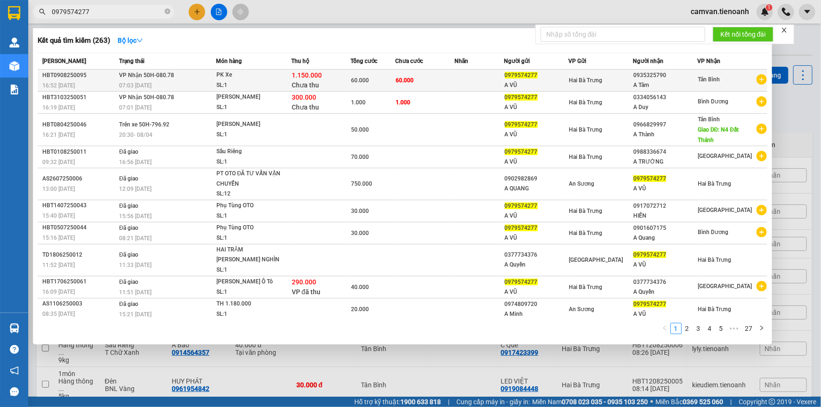 The image size is (821, 407). Describe the element at coordinates (536, 304) in the screenshot. I see `div: 0974809720` at that location.